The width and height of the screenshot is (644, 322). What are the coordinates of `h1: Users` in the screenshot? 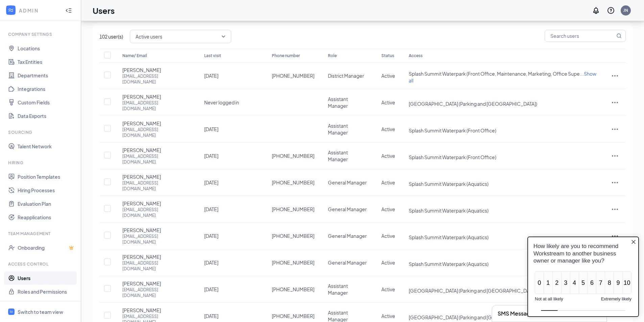 It's located at (104, 10).